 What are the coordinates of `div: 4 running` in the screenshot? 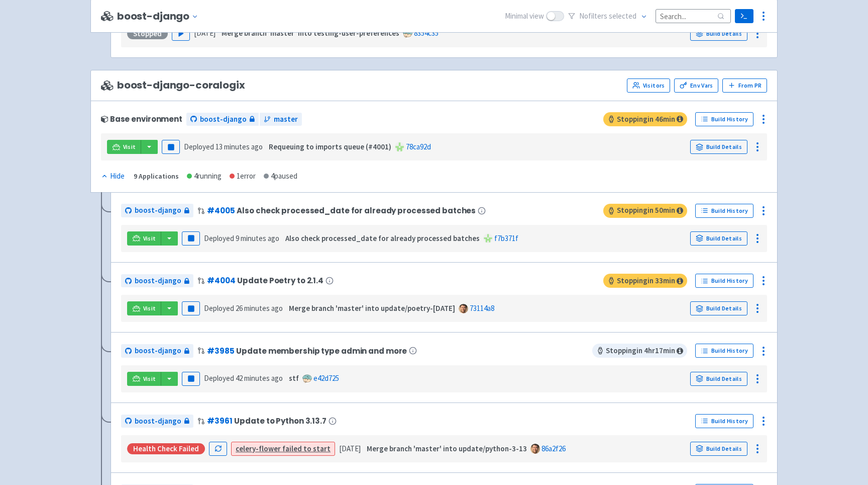 It's located at (204, 176).